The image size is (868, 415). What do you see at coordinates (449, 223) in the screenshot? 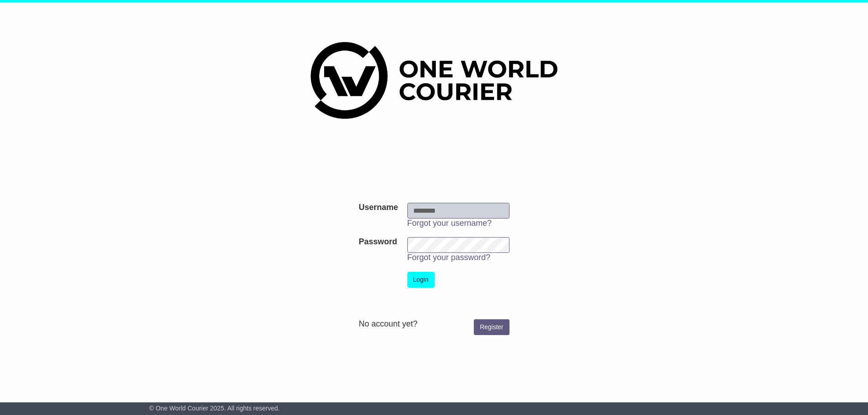
I see `a: Forgot your username?` at bounding box center [449, 223].